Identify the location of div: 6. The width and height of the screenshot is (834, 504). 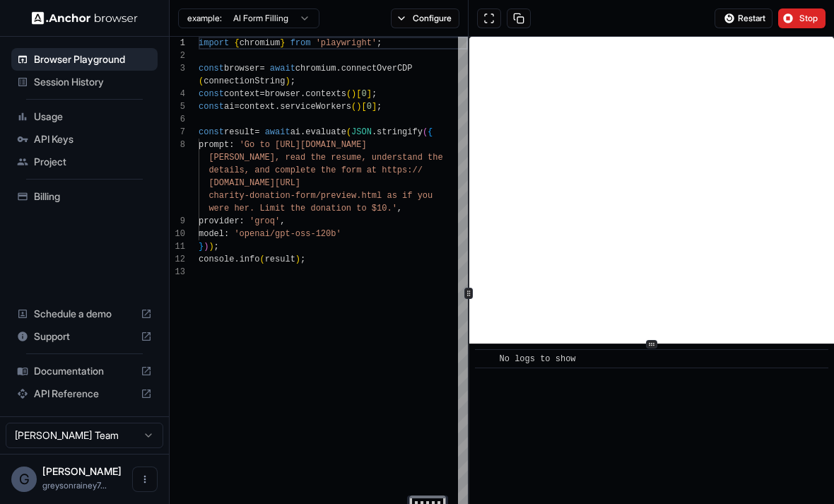
(178, 119).